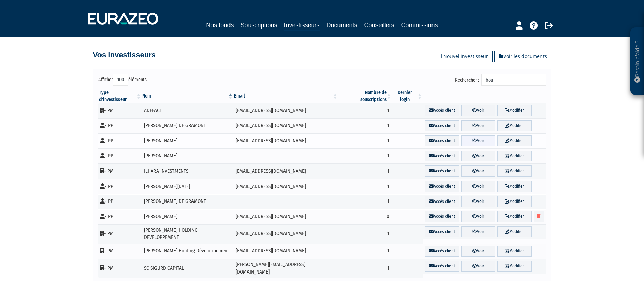 The height and width of the screenshot is (281, 644). Describe the element at coordinates (484, 96) in the screenshot. I see `th: &nbsp;` at that location.